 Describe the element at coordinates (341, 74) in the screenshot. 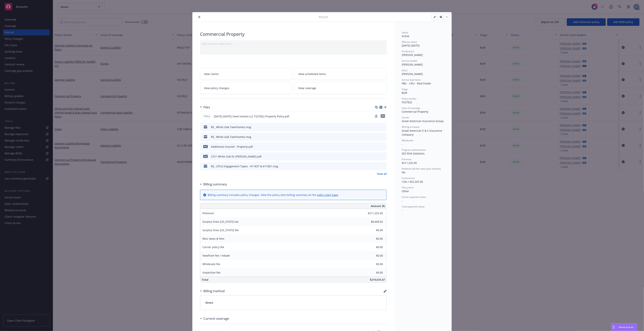

I see `a: View scheduled items` at that location.